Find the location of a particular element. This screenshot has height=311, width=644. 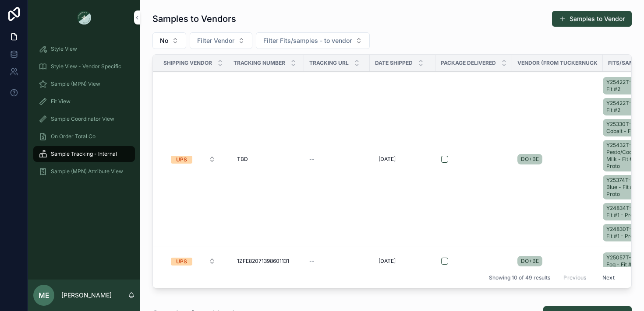

a: Sample Coordinator View is located at coordinates (84, 119).